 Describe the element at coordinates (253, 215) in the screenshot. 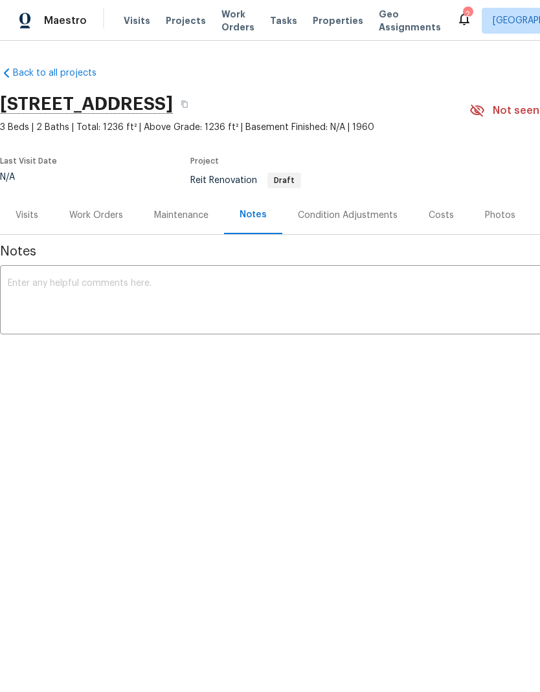

I see `div: Notes` at that location.